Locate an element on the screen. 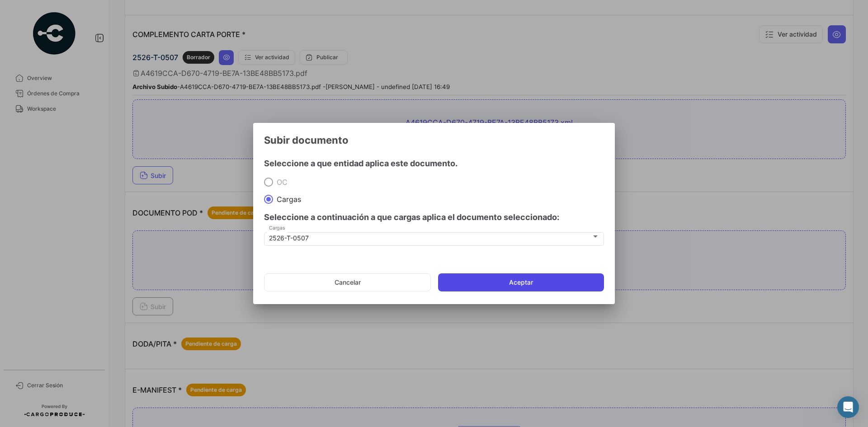 This screenshot has height=427, width=868. h4: Seleccione a continuación a que cargas aplica el documento seleccionado: is located at coordinates (434, 217).